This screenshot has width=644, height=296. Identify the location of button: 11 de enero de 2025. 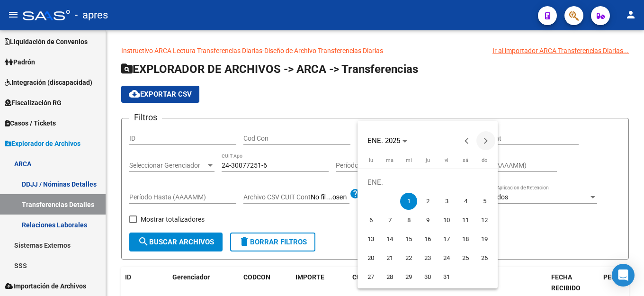
(466, 220).